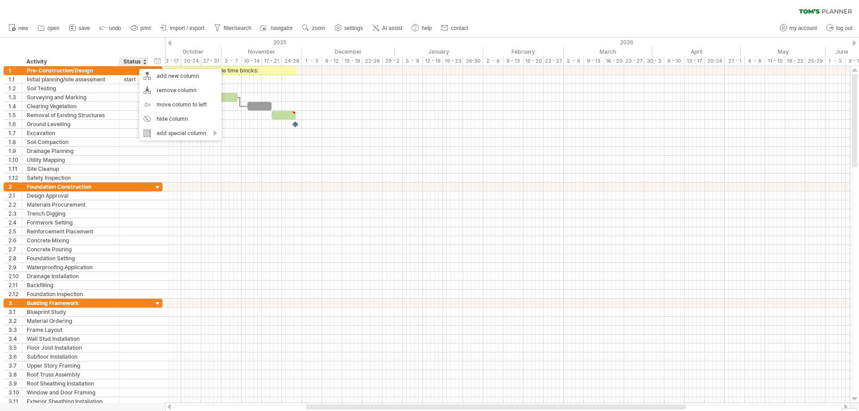 This screenshot has width=859, height=411. Describe the element at coordinates (53, 28) in the screenshot. I see `span: open` at that location.